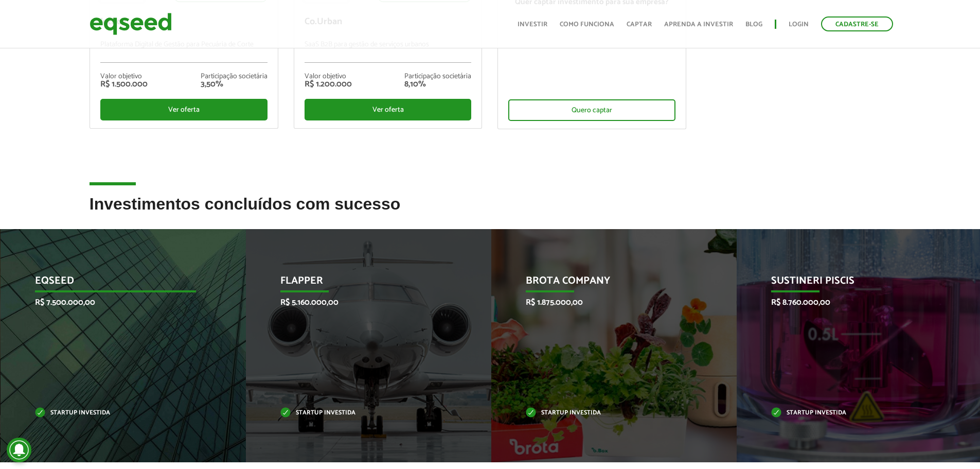  I want to click on p: R$ 7.500.000,00, so click(115, 302).